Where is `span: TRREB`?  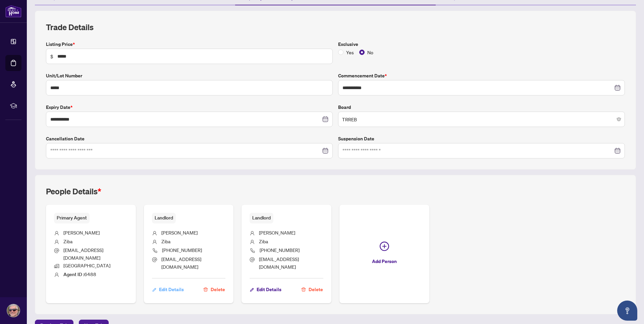 span: TRREB is located at coordinates (481, 119).